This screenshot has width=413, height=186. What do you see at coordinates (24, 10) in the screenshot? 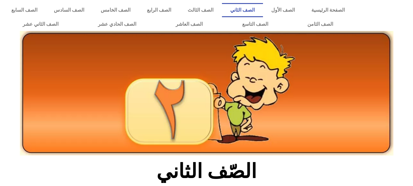
I see `a: الصف السابع` at bounding box center [24, 10].